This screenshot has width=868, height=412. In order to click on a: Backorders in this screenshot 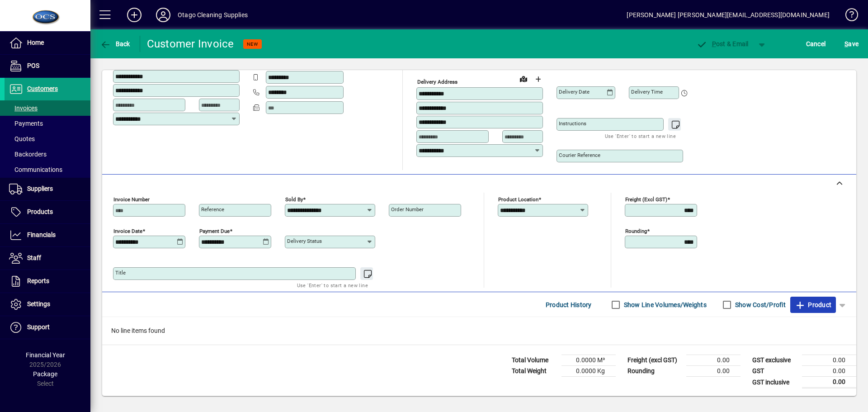, I will do `click(47, 154)`.